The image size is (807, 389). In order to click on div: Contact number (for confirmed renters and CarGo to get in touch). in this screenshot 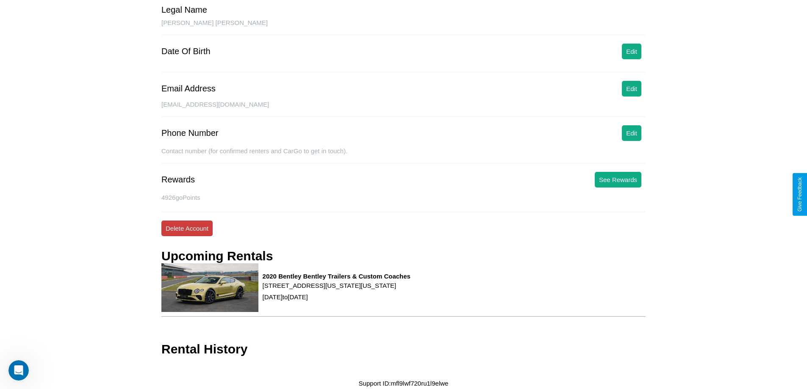, I will do `click(403, 155)`.